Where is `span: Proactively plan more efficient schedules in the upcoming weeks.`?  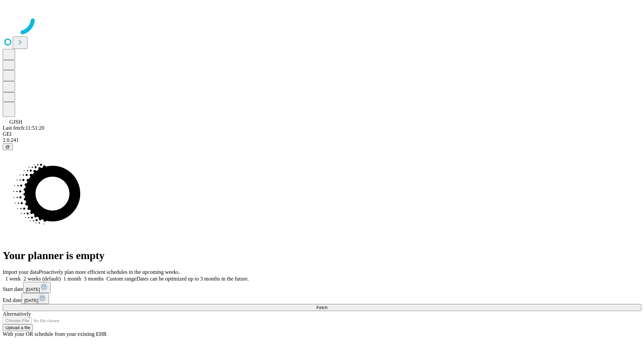 span: Proactively plan more efficient schedules in the upcoming weeks. is located at coordinates (109, 272).